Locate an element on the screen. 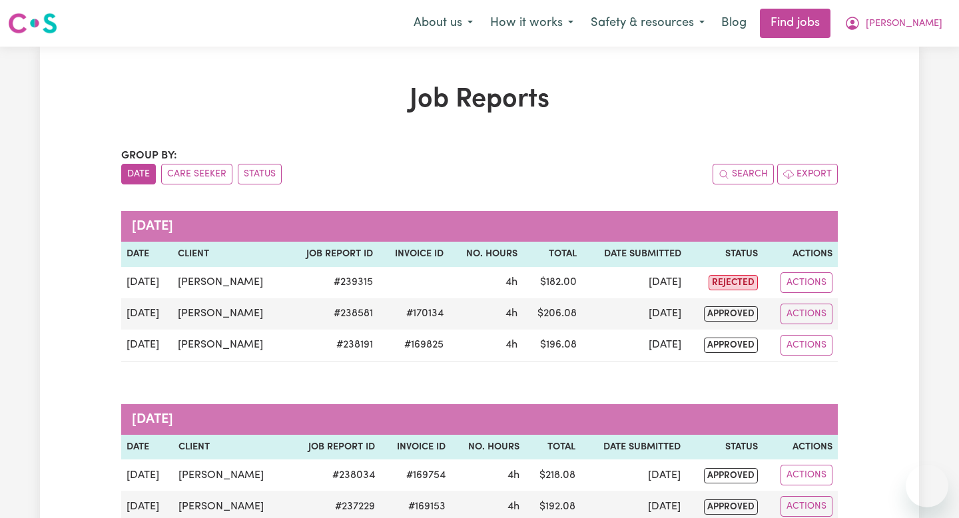 The image size is (959, 518). a: Blog is located at coordinates (734, 23).